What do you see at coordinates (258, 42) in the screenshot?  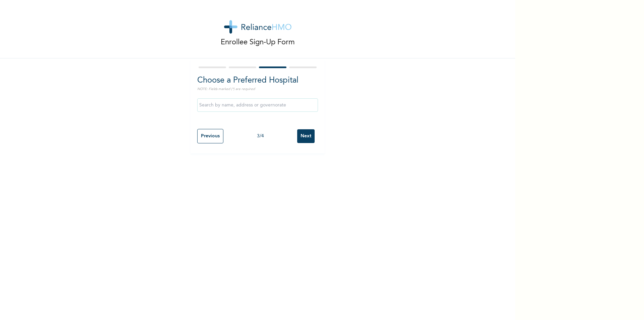 I see `p: Enrollee Sign-Up Form` at bounding box center [258, 42].